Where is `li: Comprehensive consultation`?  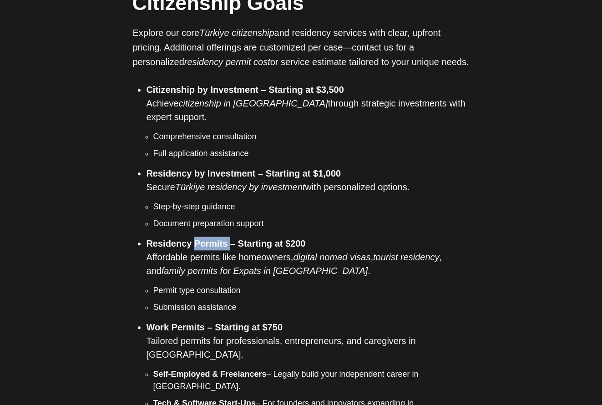 li: Comprehensive consultation is located at coordinates (311, 136).